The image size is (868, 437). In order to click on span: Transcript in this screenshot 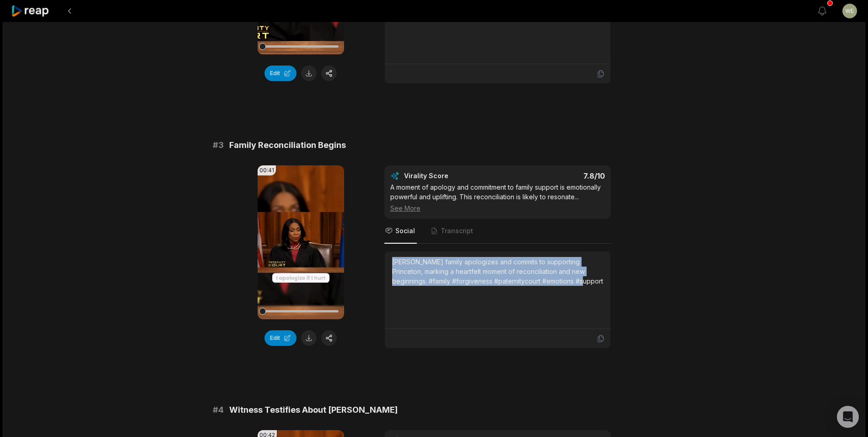, I will do `click(456, 231)`.